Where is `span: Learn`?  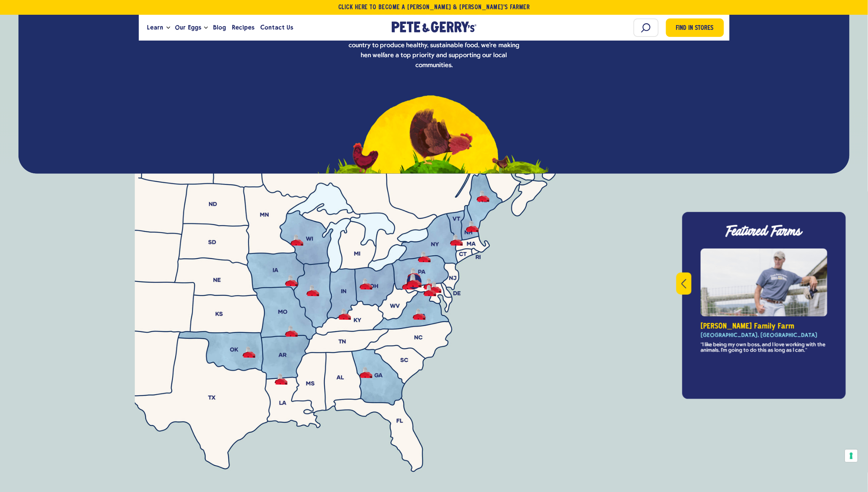 span: Learn is located at coordinates (156, 27).